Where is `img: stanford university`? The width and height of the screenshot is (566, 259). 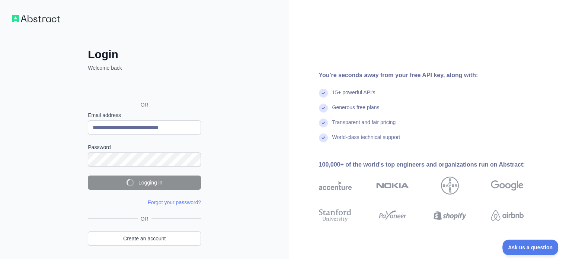 img: stanford university is located at coordinates (335, 215).